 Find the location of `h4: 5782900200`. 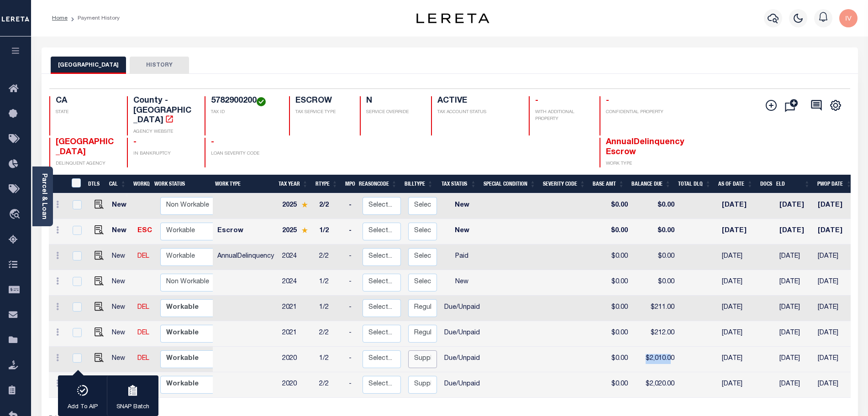

h4: 5782900200 is located at coordinates (244, 101).